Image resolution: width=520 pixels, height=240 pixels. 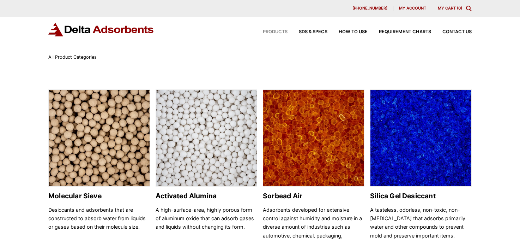 I want to click on span: 0, so click(x=459, y=8).